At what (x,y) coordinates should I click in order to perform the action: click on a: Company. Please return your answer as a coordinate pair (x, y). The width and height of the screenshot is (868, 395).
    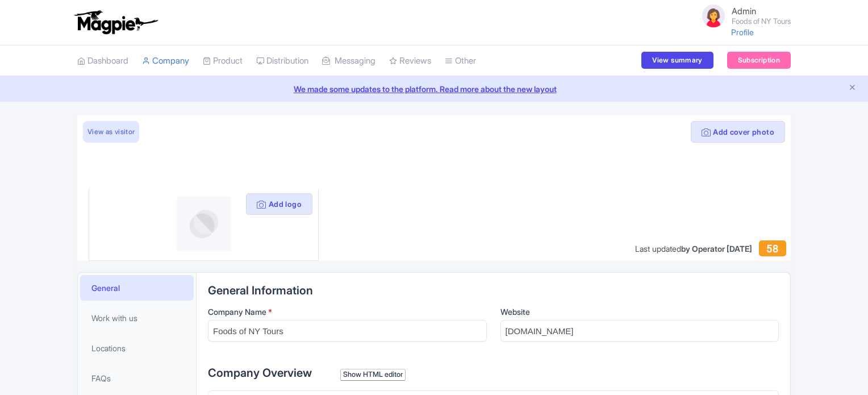
    Looking at the image, I should click on (166, 61).